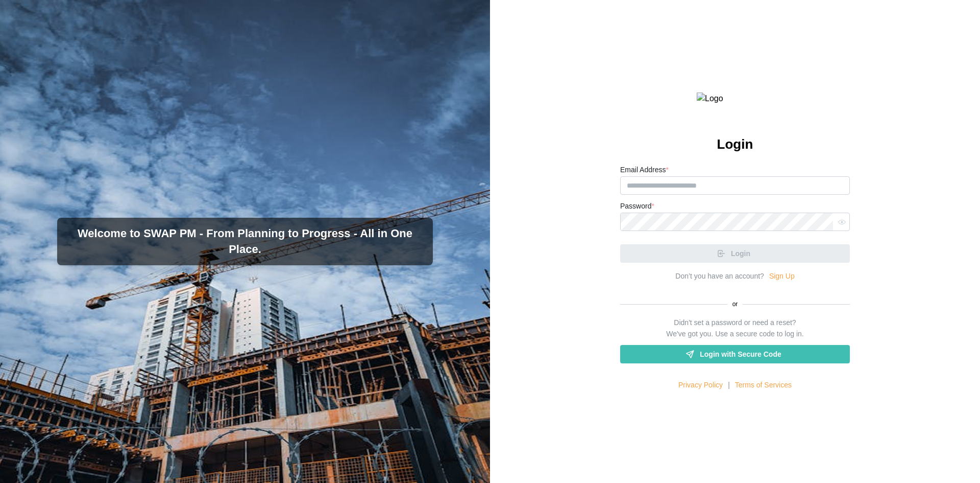 The width and height of the screenshot is (980, 483). Describe the element at coordinates (782, 276) in the screenshot. I see `a: Sign Up` at that location.